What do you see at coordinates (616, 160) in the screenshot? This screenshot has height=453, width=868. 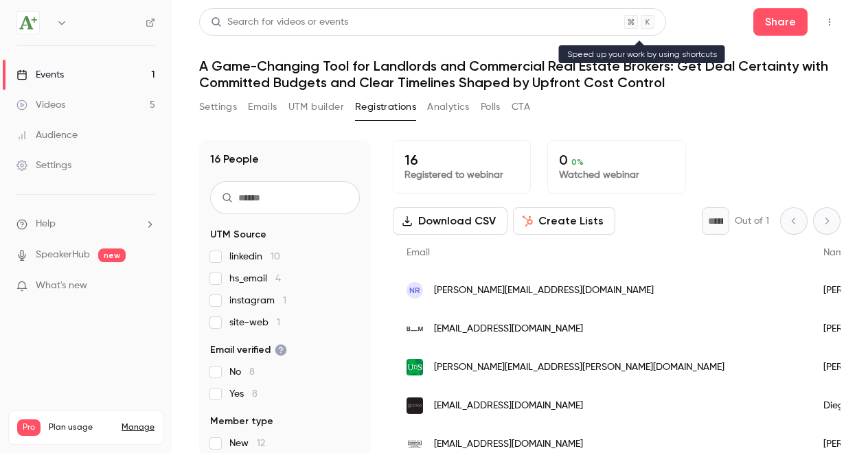 I see `p: 0` at bounding box center [616, 160].